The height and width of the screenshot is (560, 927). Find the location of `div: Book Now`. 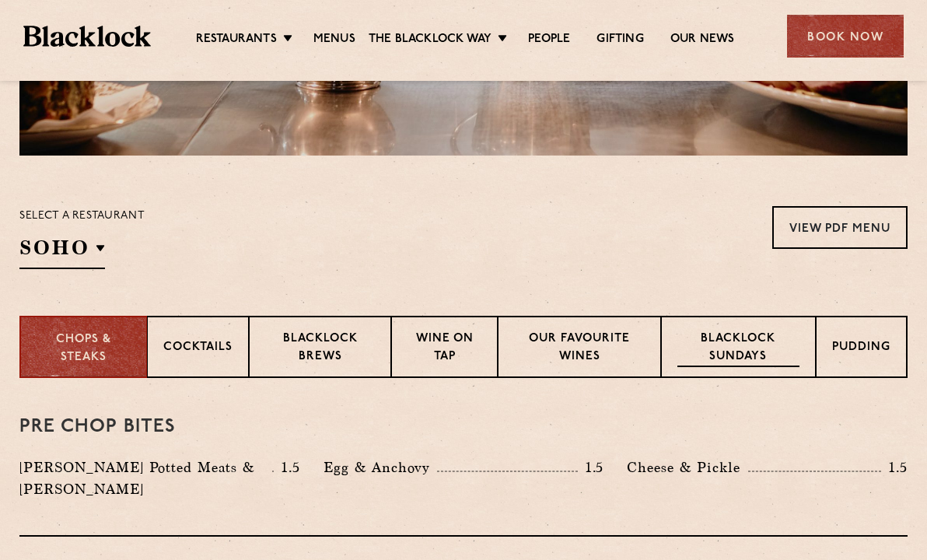

div: Book Now is located at coordinates (845, 35).